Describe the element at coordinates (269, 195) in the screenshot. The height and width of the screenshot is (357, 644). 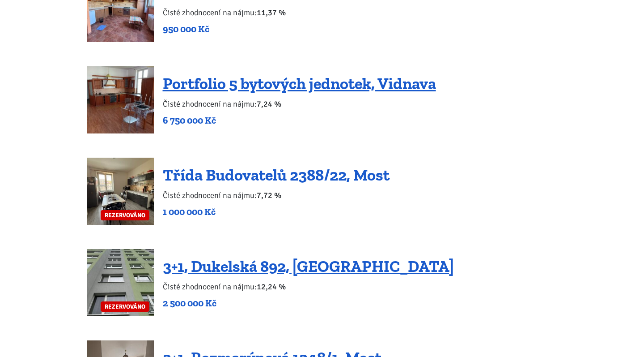
I see `b: 7,72 %` at that location.